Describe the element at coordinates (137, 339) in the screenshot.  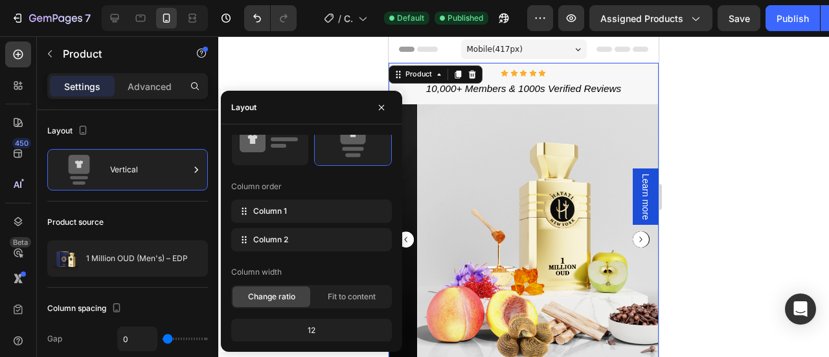
I see `input: Auto` at that location.